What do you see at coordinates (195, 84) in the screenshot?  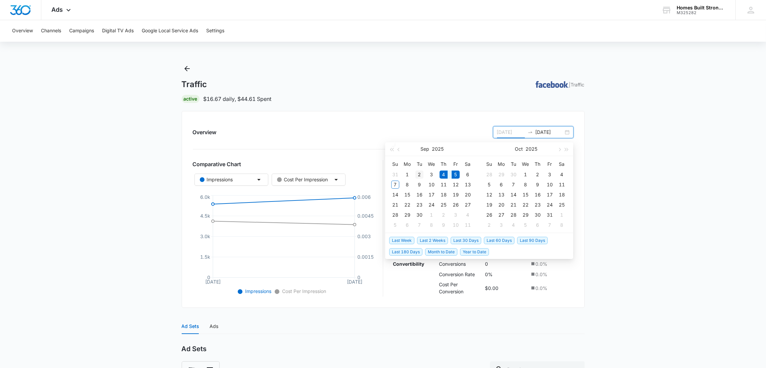 I see `h1: Traffic` at bounding box center [195, 84].